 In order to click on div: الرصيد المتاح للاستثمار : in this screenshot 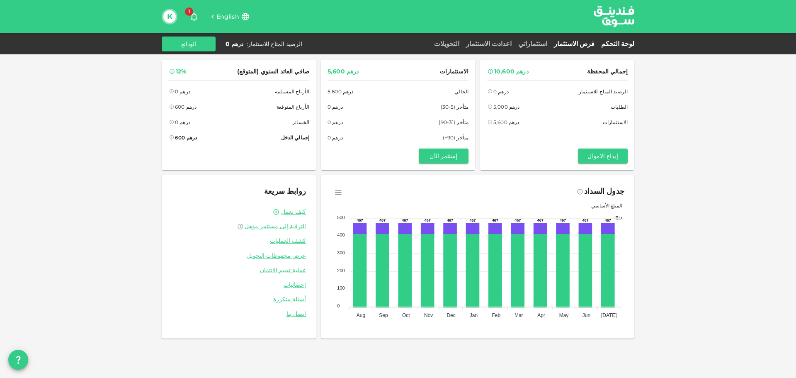, I will do `click(274, 44)`.